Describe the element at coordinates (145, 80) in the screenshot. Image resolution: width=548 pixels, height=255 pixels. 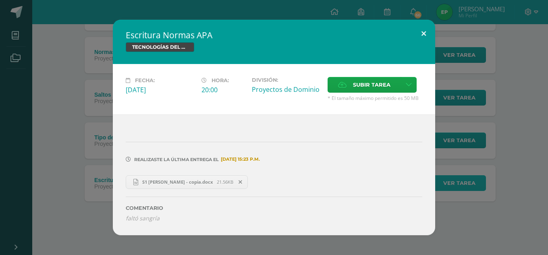
I see `span: Fecha:` at that location.